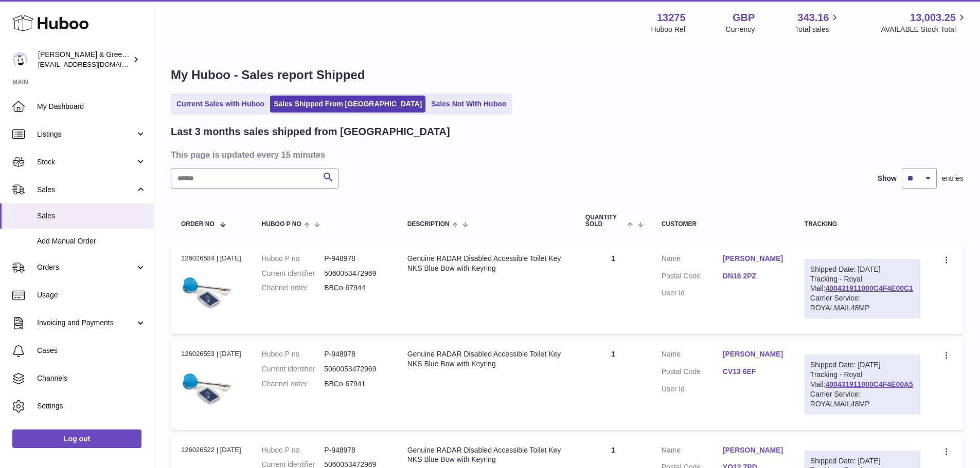 Image resolution: width=980 pixels, height=468 pixels. What do you see at coordinates (723, 224) in the screenshot?
I see `div: Customer` at bounding box center [723, 224].